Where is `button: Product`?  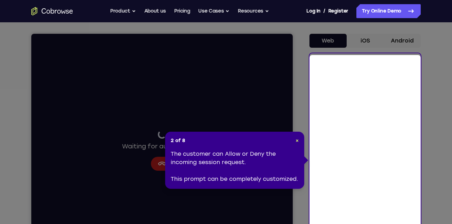 button: Product is located at coordinates (123, 11).